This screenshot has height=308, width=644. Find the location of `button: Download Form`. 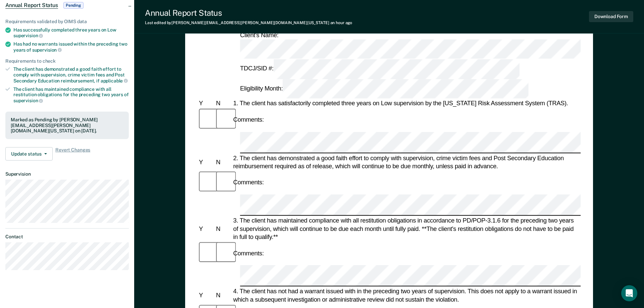

button: Download Form is located at coordinates (611, 16).